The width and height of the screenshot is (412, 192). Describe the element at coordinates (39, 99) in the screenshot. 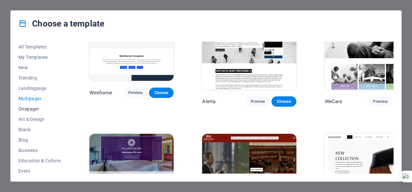

I see `button: Multipager` at that location.